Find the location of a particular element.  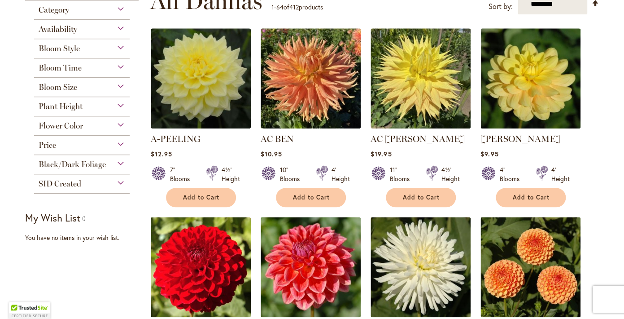

span: Black/Dark Foliage is located at coordinates (72, 164).